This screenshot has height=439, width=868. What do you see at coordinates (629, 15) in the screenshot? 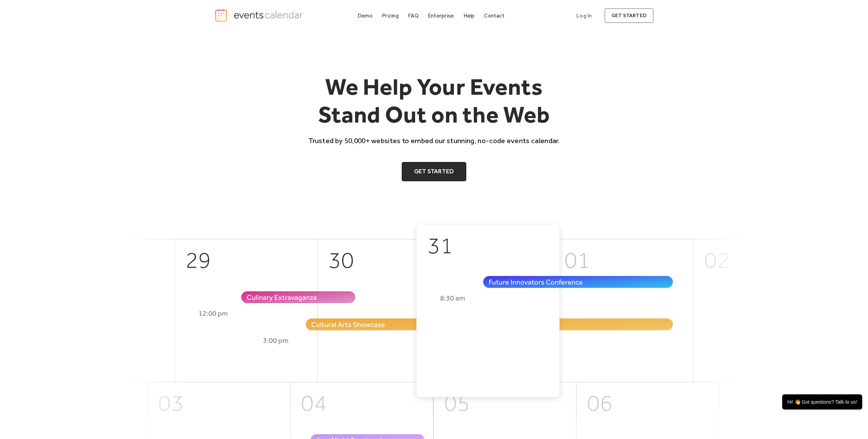
I see `a: get started` at bounding box center [629, 15].